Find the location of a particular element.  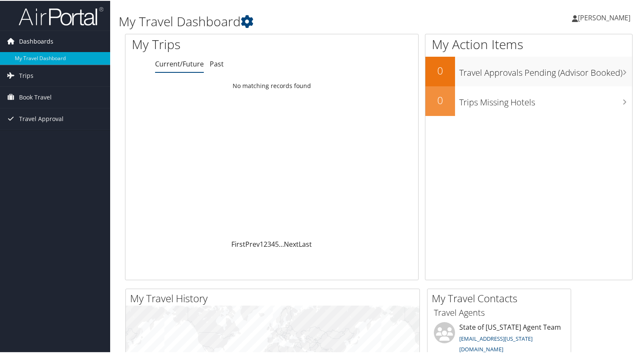

a: Last is located at coordinates (305, 243).